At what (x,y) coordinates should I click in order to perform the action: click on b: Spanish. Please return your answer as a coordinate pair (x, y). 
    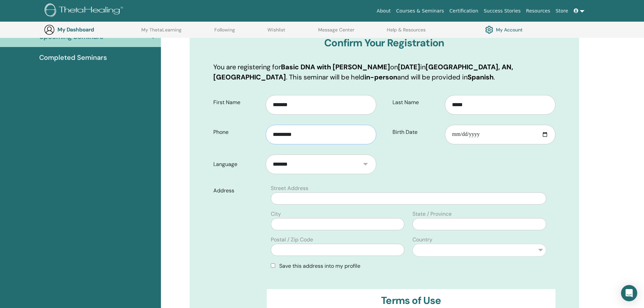
    Looking at the image, I should click on (480, 77).